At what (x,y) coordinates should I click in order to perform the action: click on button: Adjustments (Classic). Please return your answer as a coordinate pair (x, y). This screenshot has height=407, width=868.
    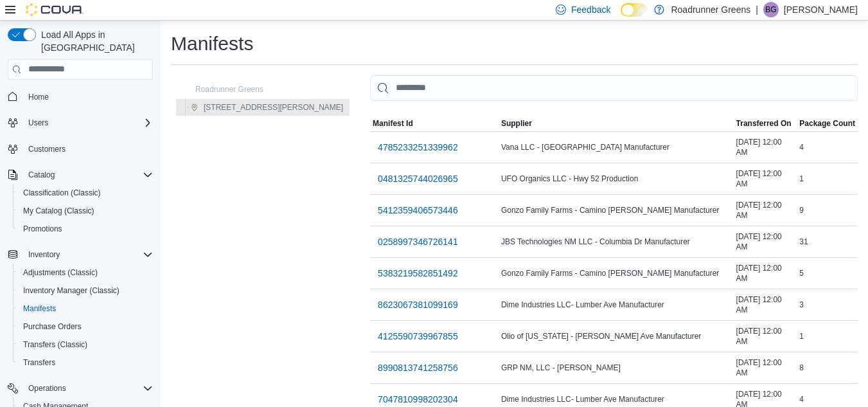
    Looking at the image, I should click on (86, 273).